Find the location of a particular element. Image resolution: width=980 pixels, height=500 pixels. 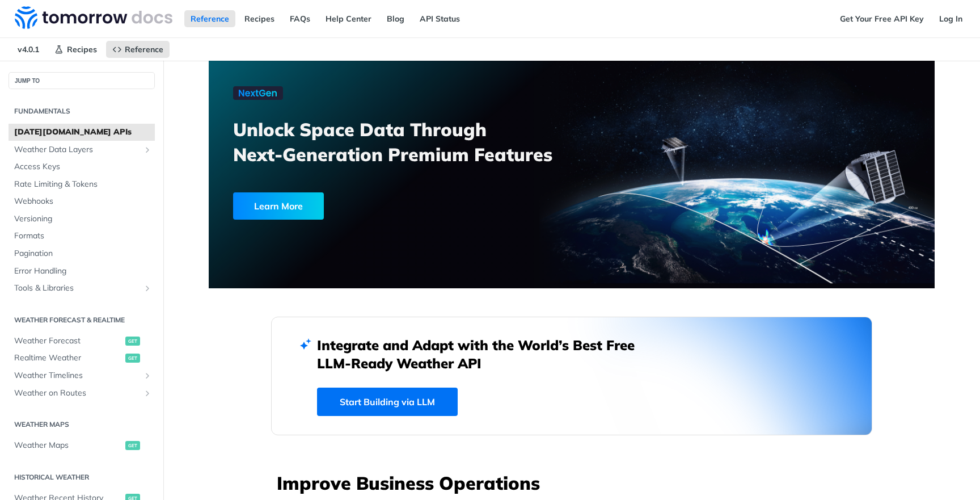

h2: Fundamentals is located at coordinates (81, 111).